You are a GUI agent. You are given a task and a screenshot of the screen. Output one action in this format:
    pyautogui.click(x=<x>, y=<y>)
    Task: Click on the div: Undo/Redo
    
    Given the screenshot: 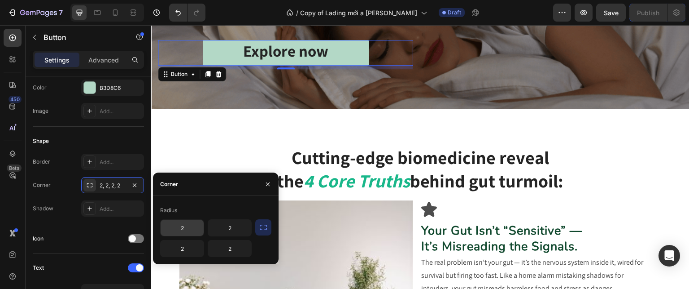 What is the action you would take?
    pyautogui.click(x=187, y=13)
    